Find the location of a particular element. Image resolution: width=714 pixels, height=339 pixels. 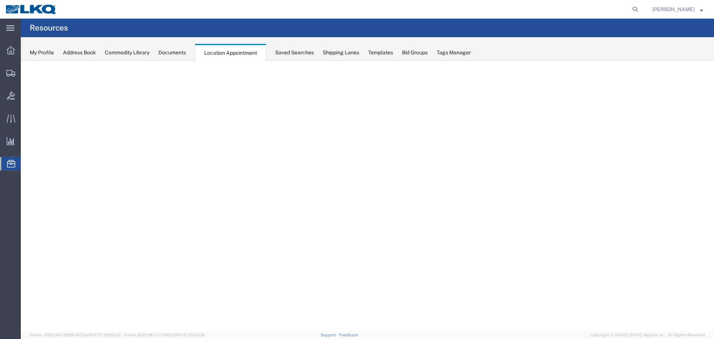

div: Bid Groups is located at coordinates (415, 52).